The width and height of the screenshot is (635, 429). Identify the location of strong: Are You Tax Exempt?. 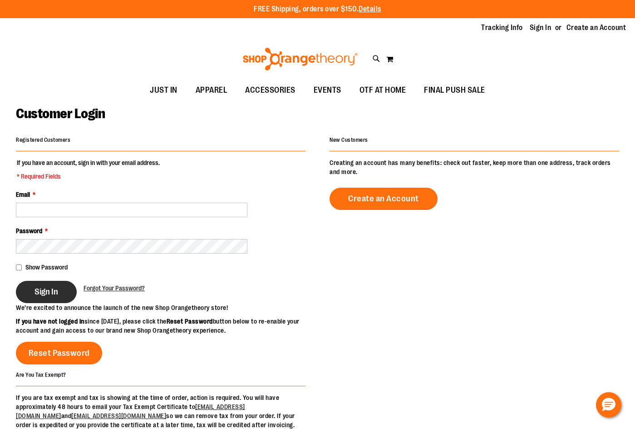
(41, 374).